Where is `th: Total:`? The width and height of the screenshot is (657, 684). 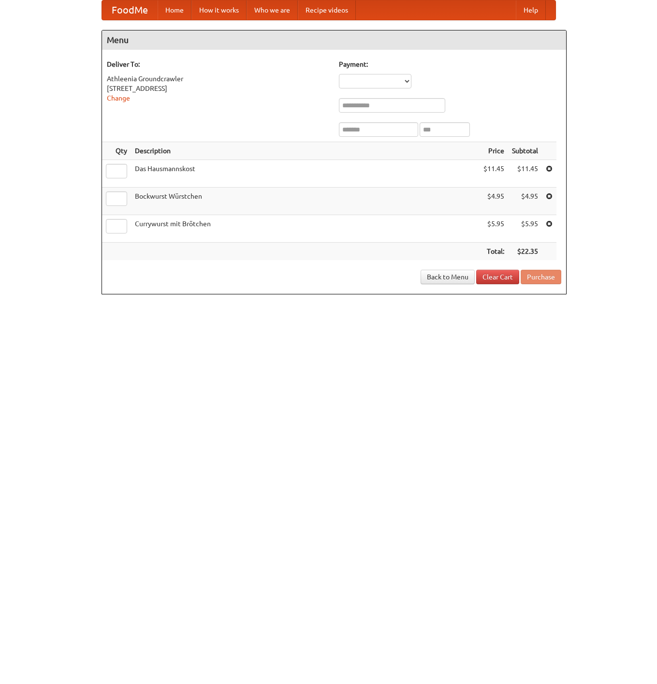
th: Total: is located at coordinates (493, 251).